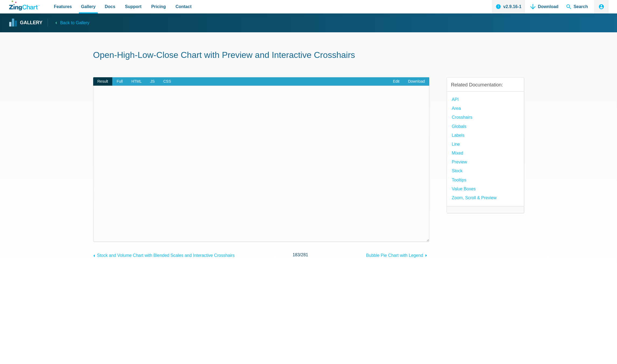 The height and width of the screenshot is (364, 617). Describe the element at coordinates (26, 23) in the screenshot. I see `a: Gallery` at that location.